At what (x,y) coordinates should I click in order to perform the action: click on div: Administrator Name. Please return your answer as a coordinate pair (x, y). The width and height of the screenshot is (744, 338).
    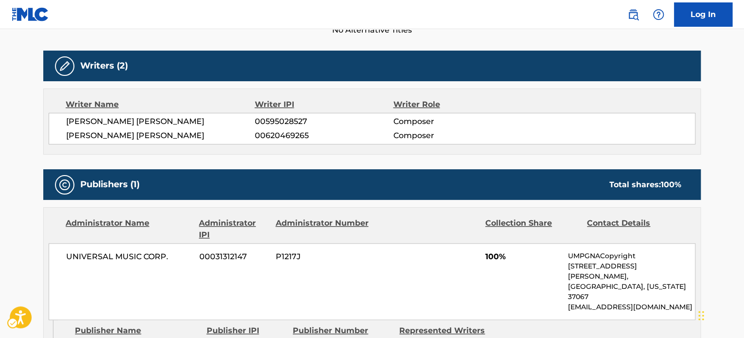
    Looking at the image, I should click on (128, 229).